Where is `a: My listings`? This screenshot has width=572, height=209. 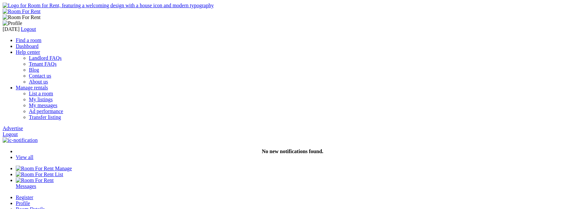
a: My listings is located at coordinates (41, 99).